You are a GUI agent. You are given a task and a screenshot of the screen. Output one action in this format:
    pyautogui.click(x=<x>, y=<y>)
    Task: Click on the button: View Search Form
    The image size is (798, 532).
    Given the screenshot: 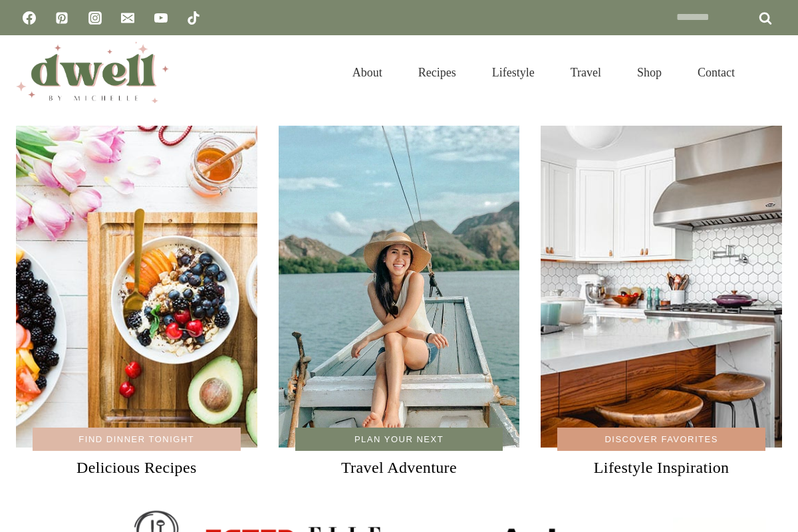 What is the action you would take?
    pyautogui.click(x=771, y=73)
    